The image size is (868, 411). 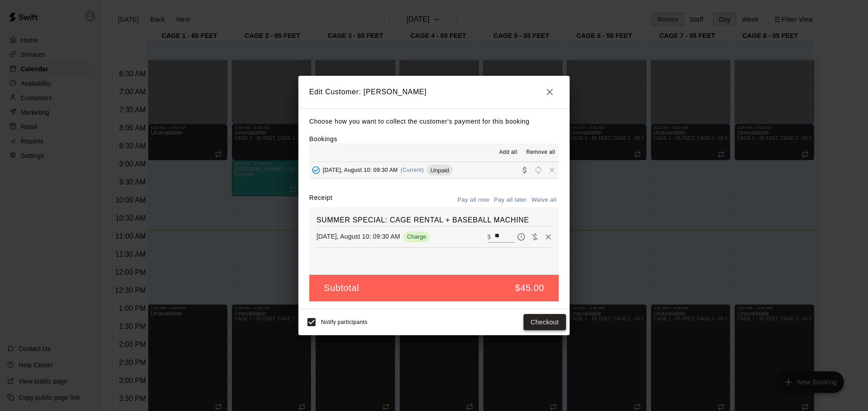 What do you see at coordinates (320, 200) in the screenshot?
I see `label: Receipt` at bounding box center [320, 200].